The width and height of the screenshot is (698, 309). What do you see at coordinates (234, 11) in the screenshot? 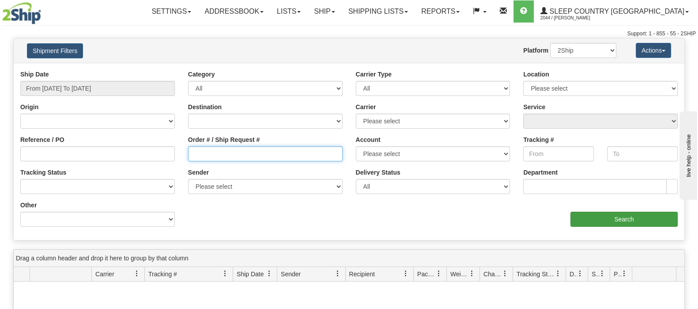
I see `a: Addressbook` at bounding box center [234, 11].